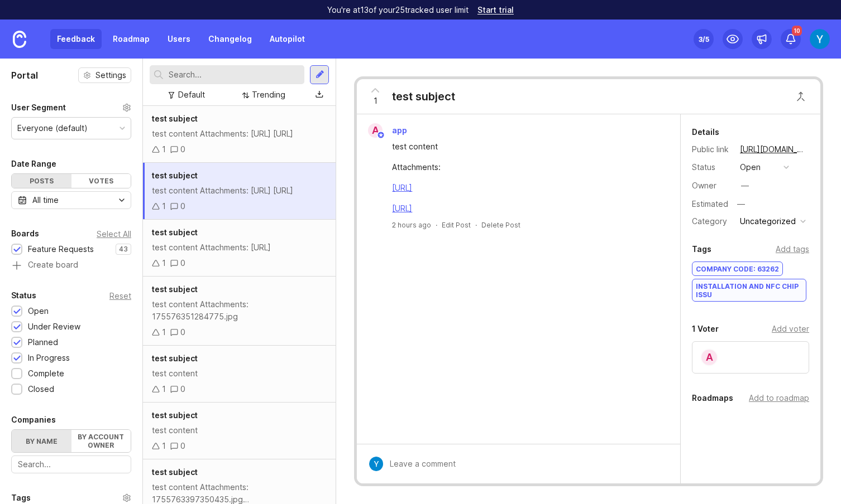  Describe the element at coordinates (33, 420) in the screenshot. I see `div: Companies` at that location.